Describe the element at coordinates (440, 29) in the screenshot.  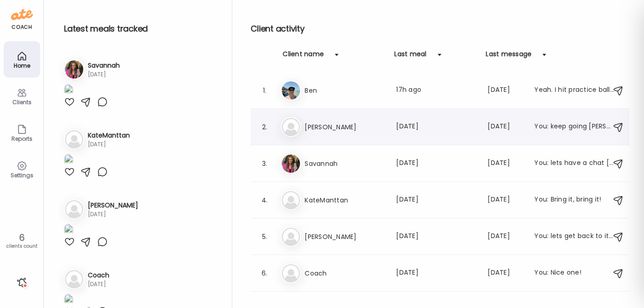
I see `h2: Client activity` at that location.